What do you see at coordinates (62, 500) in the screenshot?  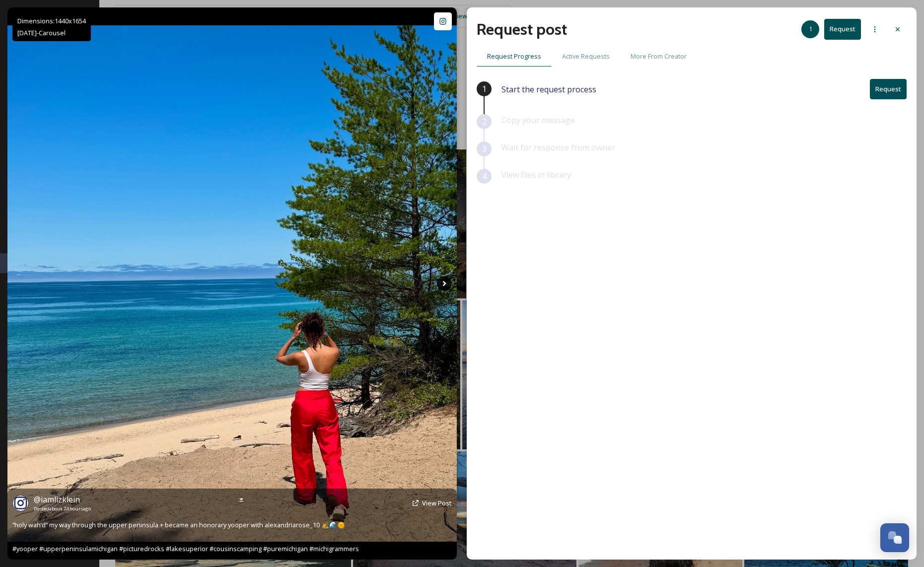 I see `a: @iamlizklein` at bounding box center [62, 500].